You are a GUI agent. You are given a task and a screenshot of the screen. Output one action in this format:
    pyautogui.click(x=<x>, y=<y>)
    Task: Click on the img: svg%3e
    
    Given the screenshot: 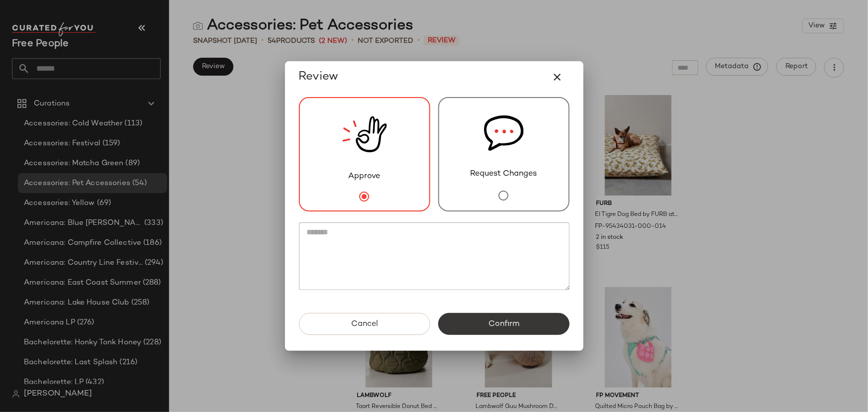 What is the action you would take?
    pyautogui.click(x=504, y=133)
    